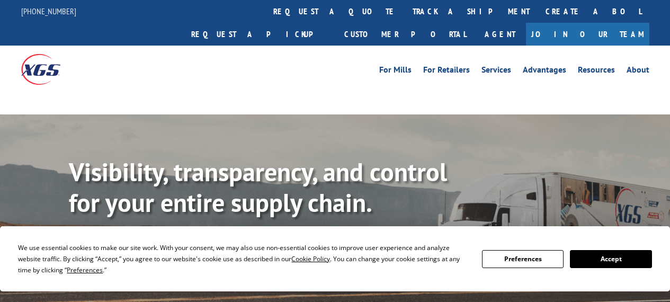  I want to click on a: Customer Portal, so click(405, 34).